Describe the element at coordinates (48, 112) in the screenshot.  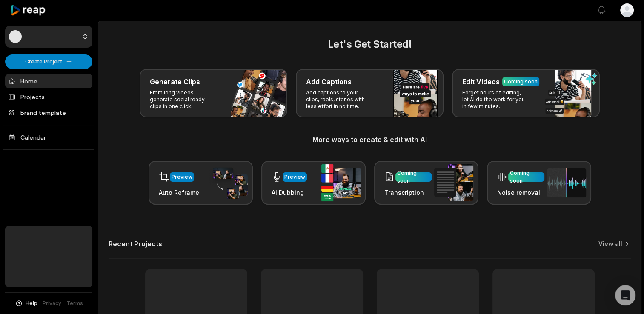
I see `a: Brand template` at that location.